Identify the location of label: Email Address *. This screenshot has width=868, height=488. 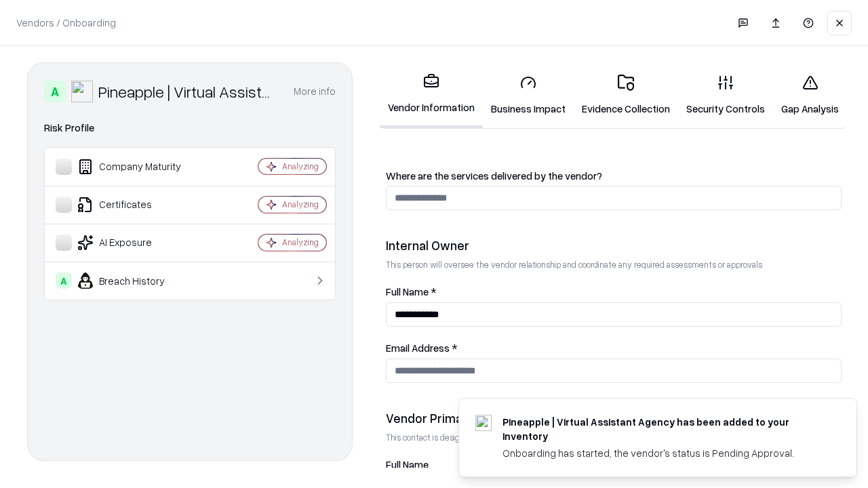
(614, 348).